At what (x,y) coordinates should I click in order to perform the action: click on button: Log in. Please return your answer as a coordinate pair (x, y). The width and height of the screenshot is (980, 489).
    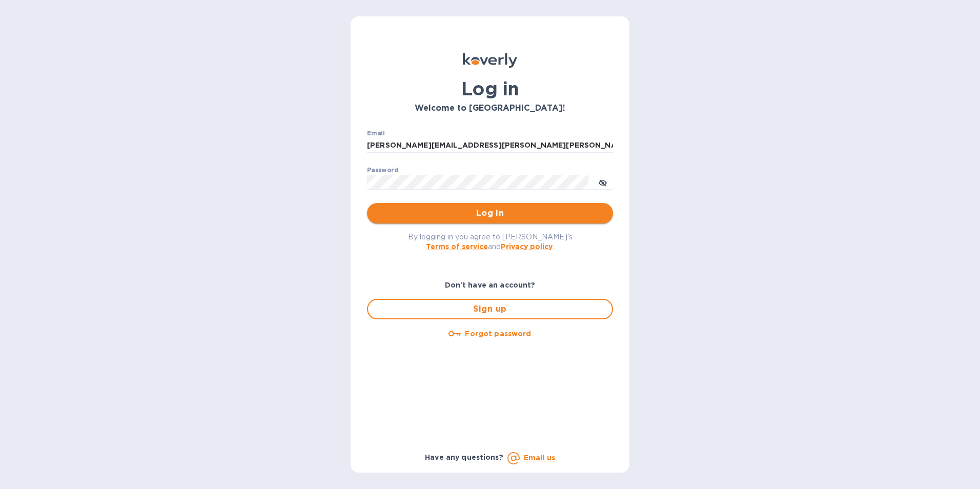
    Looking at the image, I should click on (490, 213).